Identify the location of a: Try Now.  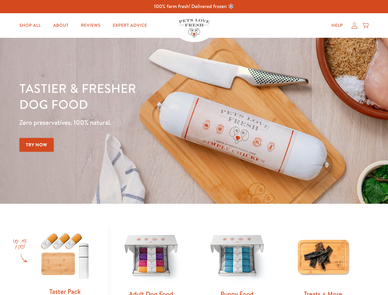
(37, 145).